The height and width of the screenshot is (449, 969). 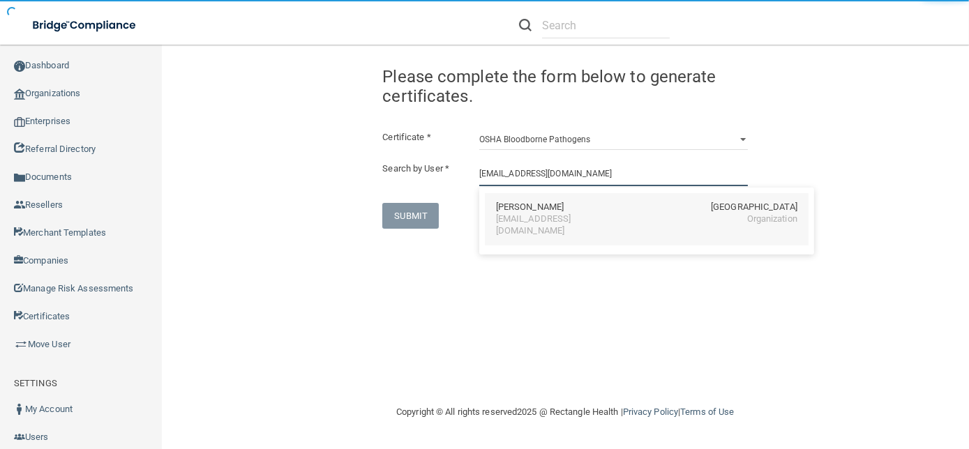 What do you see at coordinates (20, 409) in the screenshot?
I see `img: ic_user_dark.df1a06c3.png` at bounding box center [20, 409].